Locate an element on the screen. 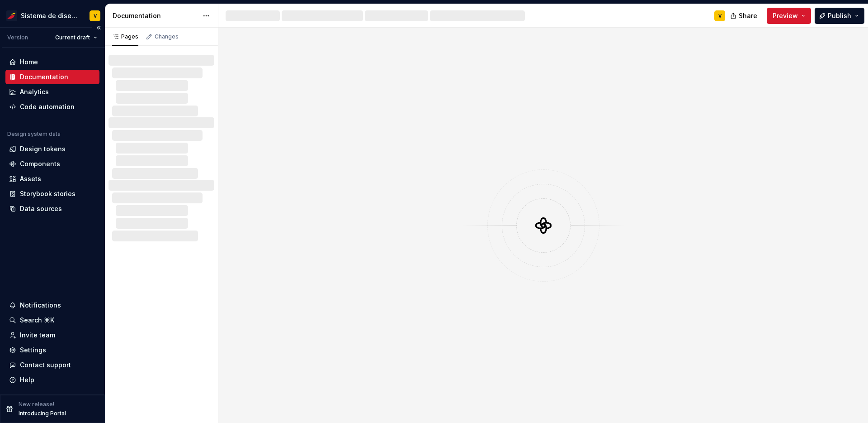 Image resolution: width=868 pixels, height=423 pixels. div: Design tokens is located at coordinates (42, 149).